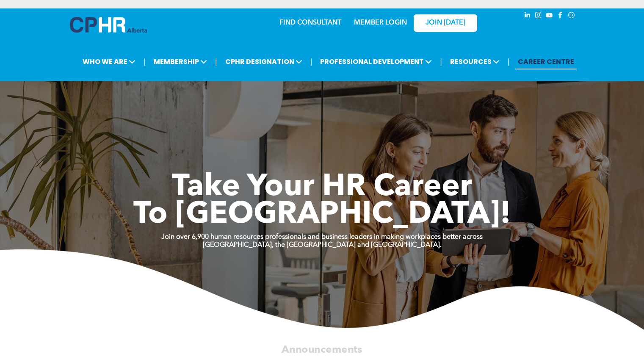  Describe the element at coordinates (322, 350) in the screenshot. I see `span: Announcements` at that location.